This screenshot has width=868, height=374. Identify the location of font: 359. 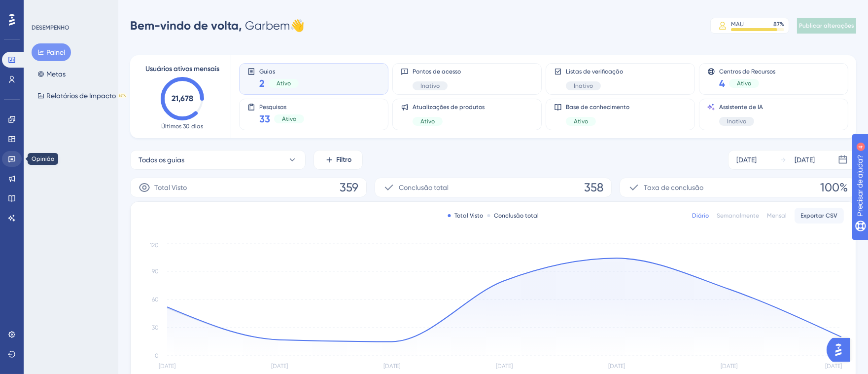
(349, 188).